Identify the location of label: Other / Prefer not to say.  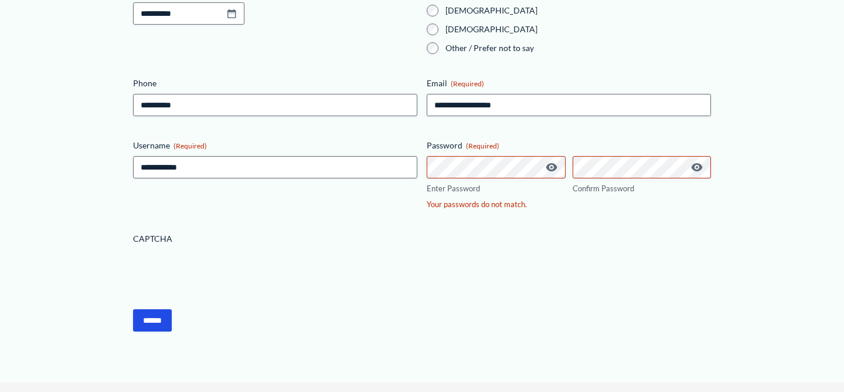
(578, 48).